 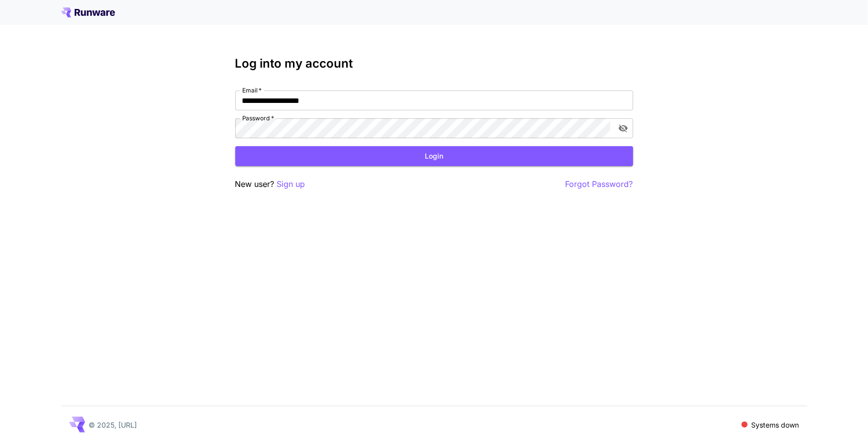 What do you see at coordinates (291, 184) in the screenshot?
I see `button: Sign up` at bounding box center [291, 184].